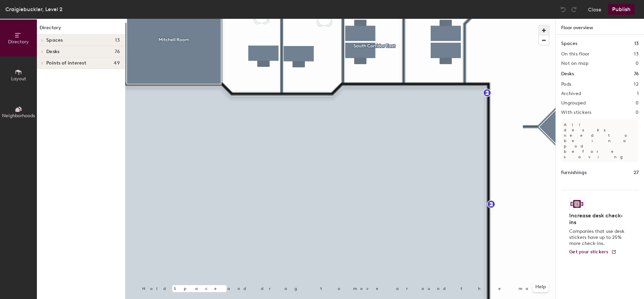  What do you see at coordinates (568, 74) in the screenshot?
I see `h1: Desks` at bounding box center [568, 74].